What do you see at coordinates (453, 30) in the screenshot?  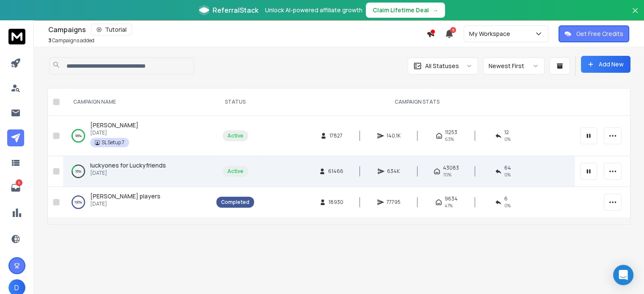 I see `span: 5` at bounding box center [453, 30].